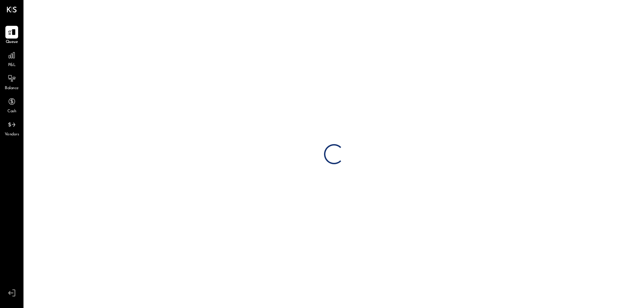 The height and width of the screenshot is (308, 644). What do you see at coordinates (11, 42) in the screenshot?
I see `span: Queue` at bounding box center [11, 42].